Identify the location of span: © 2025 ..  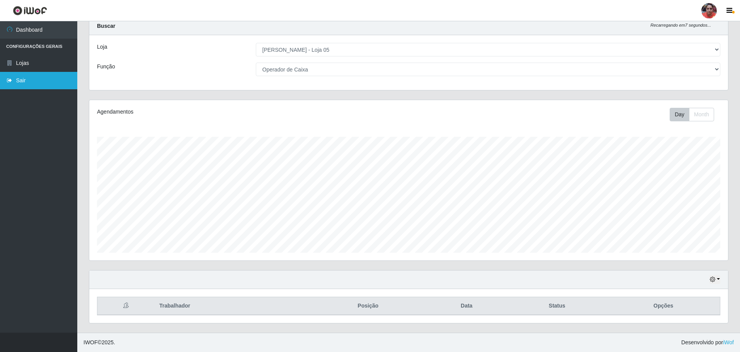
(99, 343).